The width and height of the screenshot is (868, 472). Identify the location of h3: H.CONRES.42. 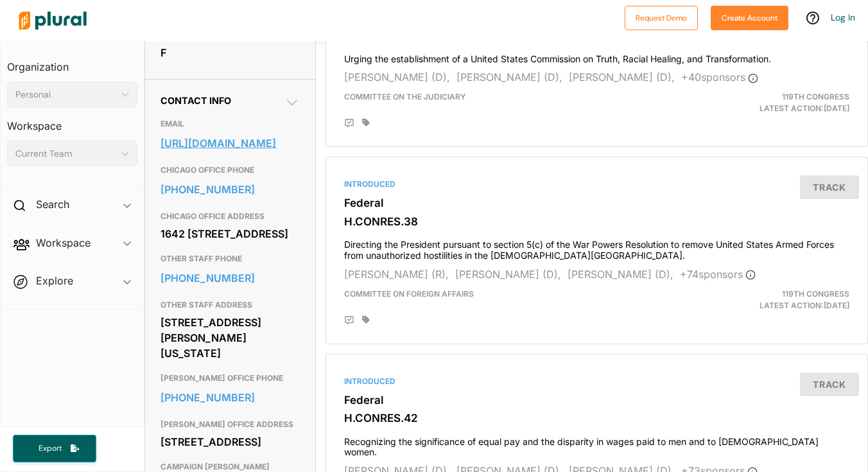
(596, 418).